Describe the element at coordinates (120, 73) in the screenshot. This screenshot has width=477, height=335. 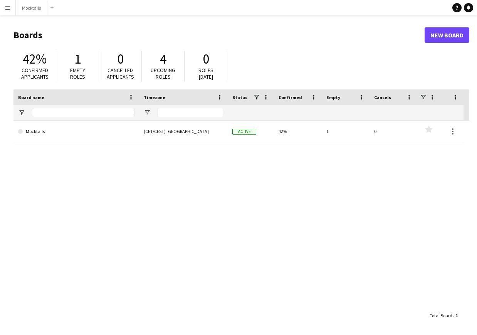
I see `span: Cancelled applicants` at that location.